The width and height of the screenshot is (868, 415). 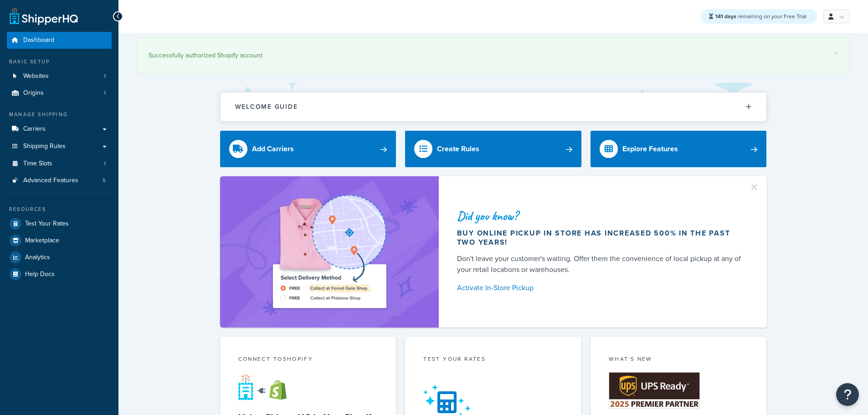 I want to click on span: Carriers, so click(x=34, y=129).